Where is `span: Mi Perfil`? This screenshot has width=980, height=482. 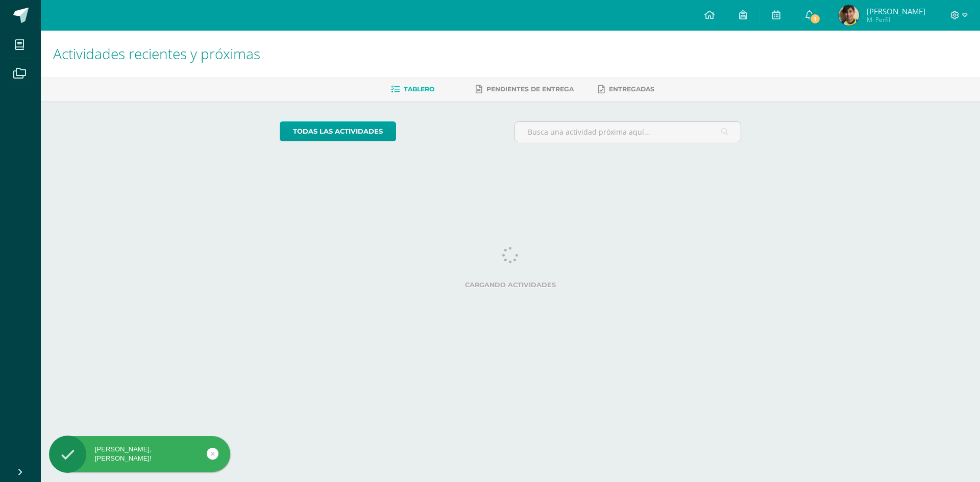
span: Mi Perfil is located at coordinates (896, 19).